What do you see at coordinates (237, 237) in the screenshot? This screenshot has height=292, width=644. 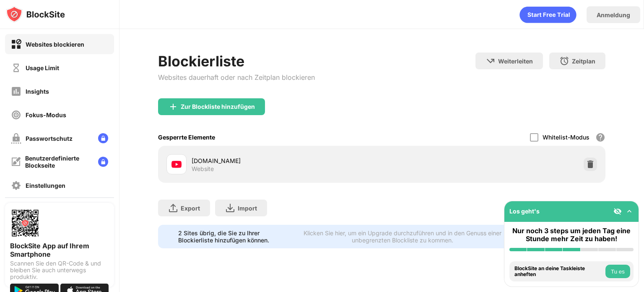 I see `div: 2 Sites übrig, die Sie zu Ihrer Blockierliste hinzufügen können.` at bounding box center [237, 237].